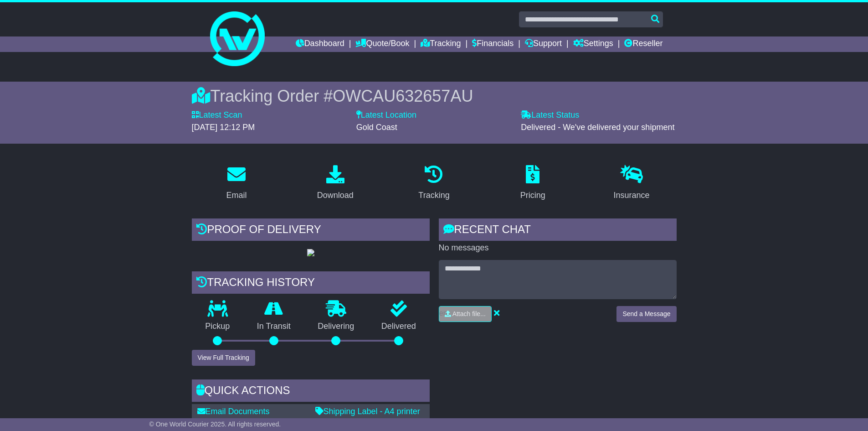 The width and height of the screenshot is (868, 431). I want to click on p: Pickup, so click(218, 326).